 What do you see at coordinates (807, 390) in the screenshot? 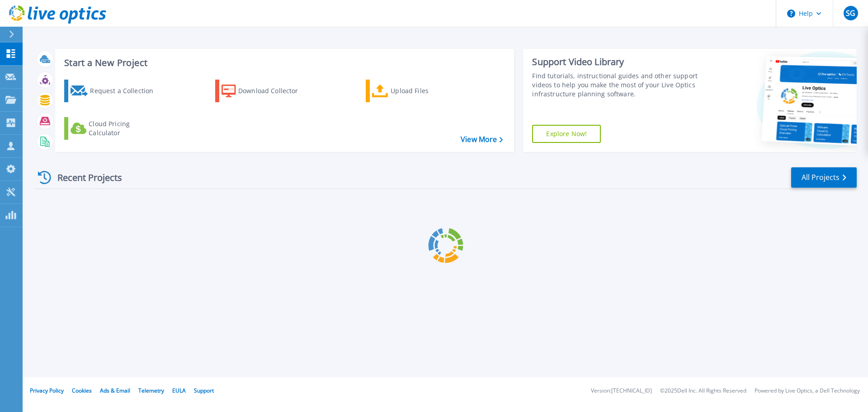
I see `li: Powered by Live Optics, a Dell Technology` at bounding box center [807, 390].